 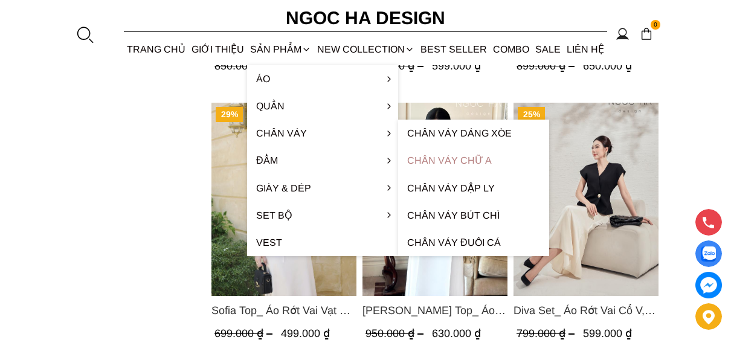 What do you see at coordinates (323, 133) in the screenshot?
I see `a: Chân váy` at bounding box center [323, 133].